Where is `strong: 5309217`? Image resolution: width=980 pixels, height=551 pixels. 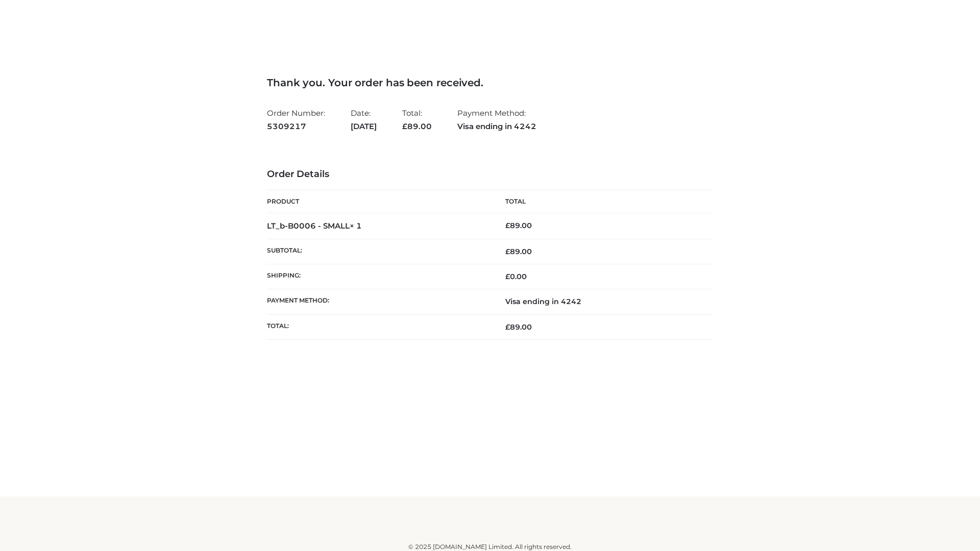
strong: 5309217 is located at coordinates (296, 126).